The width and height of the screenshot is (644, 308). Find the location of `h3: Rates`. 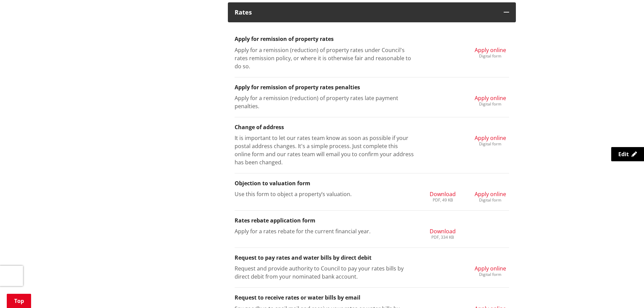

h3: Rates is located at coordinates (366, 13).